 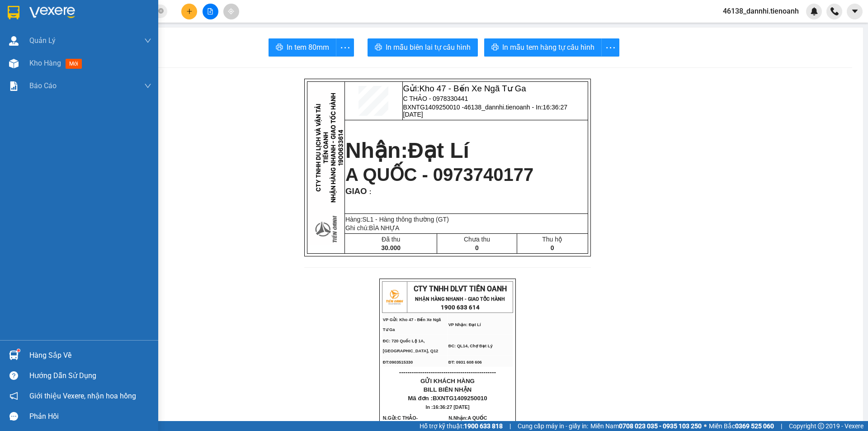 What do you see at coordinates (438, 150) in the screenshot?
I see `span: Đạt Lí` at bounding box center [438, 150].